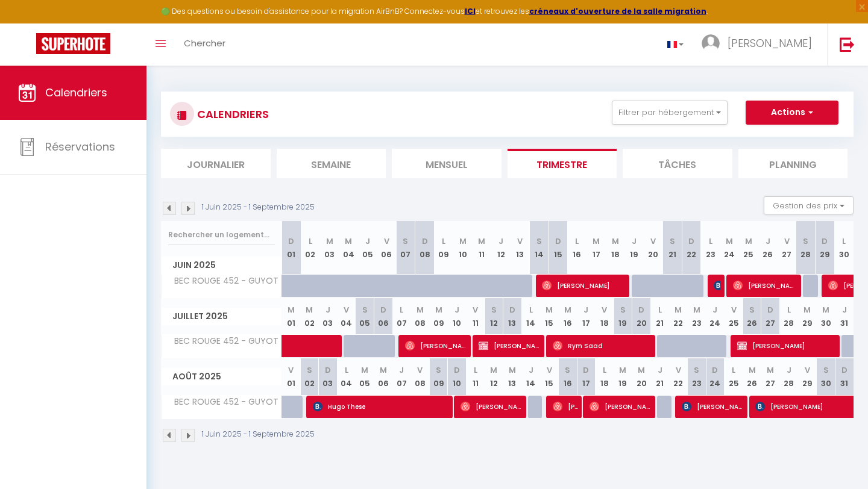 This screenshot has width=868, height=489. What do you see at coordinates (221, 265) in the screenshot?
I see `span: Juin 2025` at bounding box center [221, 265].